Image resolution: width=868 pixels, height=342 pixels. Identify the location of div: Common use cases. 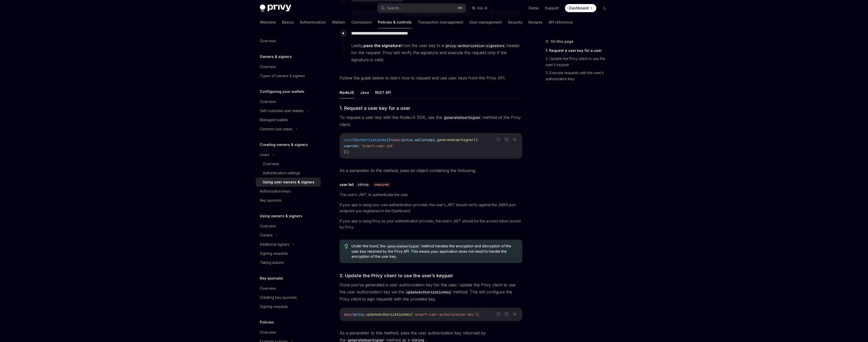
(276, 129).